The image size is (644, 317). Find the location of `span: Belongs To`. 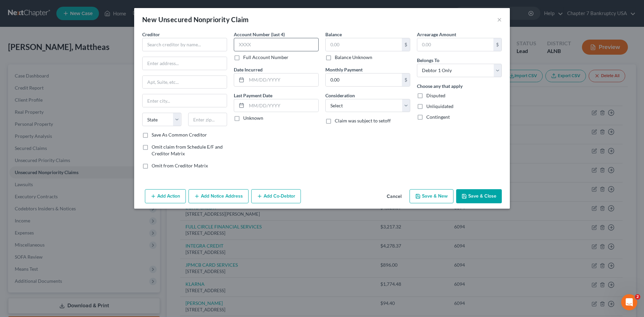

span: Belongs To is located at coordinates (428, 60).